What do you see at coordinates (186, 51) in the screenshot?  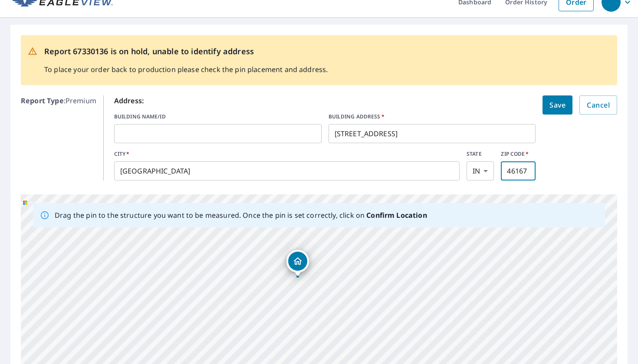 I see `p: Report 67330136 is on hold, unable to identify address` at bounding box center [186, 51].